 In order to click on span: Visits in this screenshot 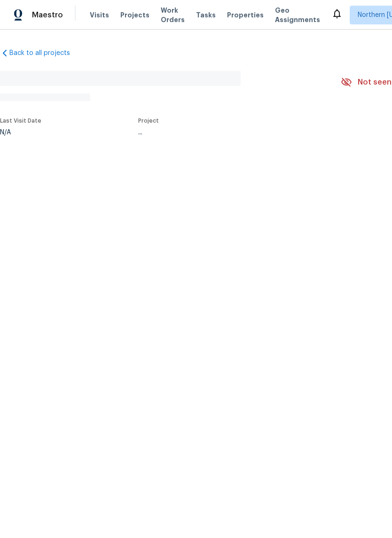, I will do `click(100, 15)`.